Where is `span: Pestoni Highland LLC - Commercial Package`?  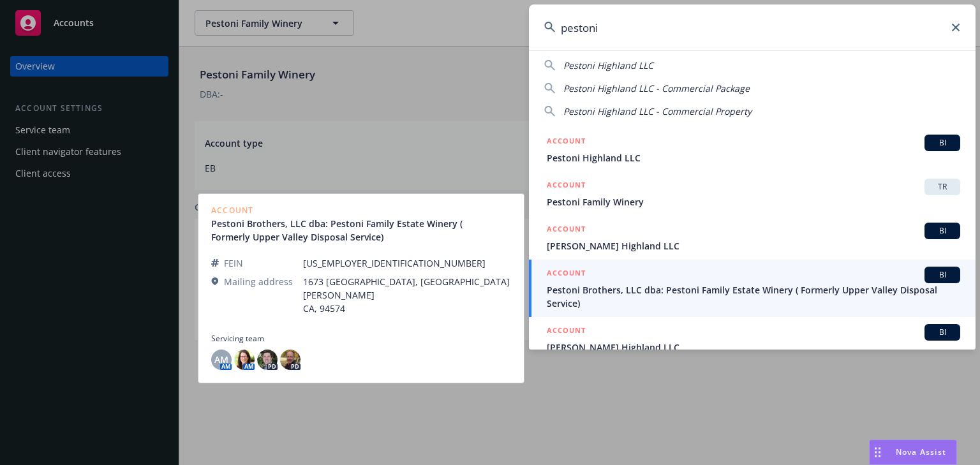
span: Pestoni Highland LLC - Commercial Package is located at coordinates (657, 88).